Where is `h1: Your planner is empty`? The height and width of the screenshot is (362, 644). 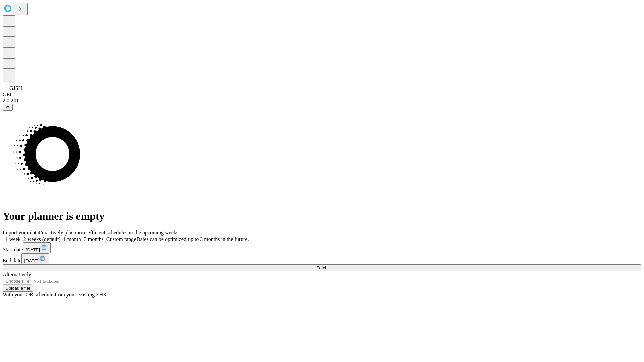 h1: Your planner is empty is located at coordinates (322, 216).